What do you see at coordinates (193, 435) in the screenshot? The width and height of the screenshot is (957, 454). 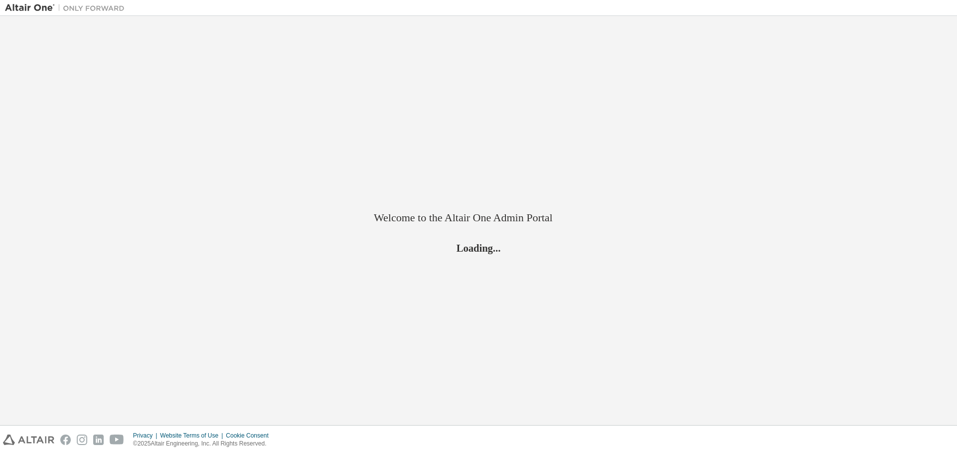 I see `div: Website Terms of Use` at bounding box center [193, 435].